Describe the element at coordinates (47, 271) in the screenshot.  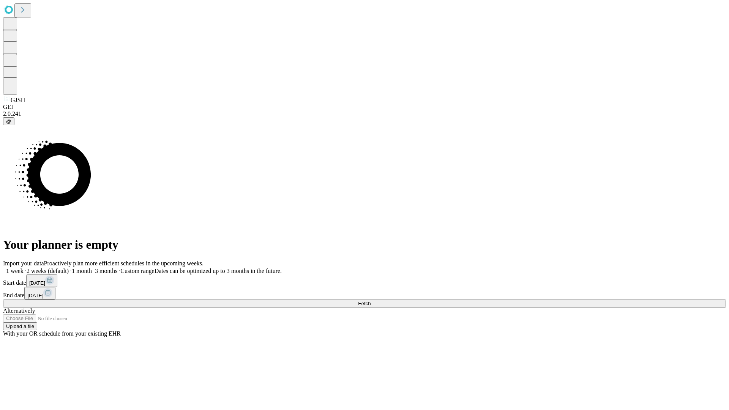
I see `span: 2 weeks (default)` at that location.